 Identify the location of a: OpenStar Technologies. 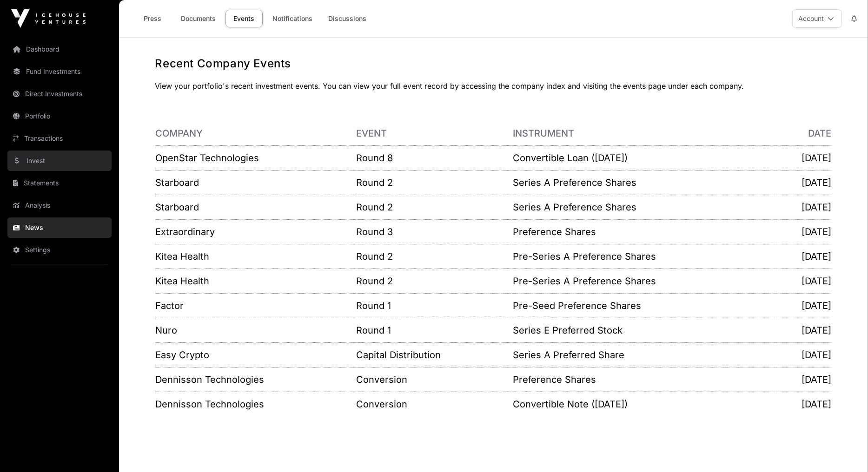
(207, 158).